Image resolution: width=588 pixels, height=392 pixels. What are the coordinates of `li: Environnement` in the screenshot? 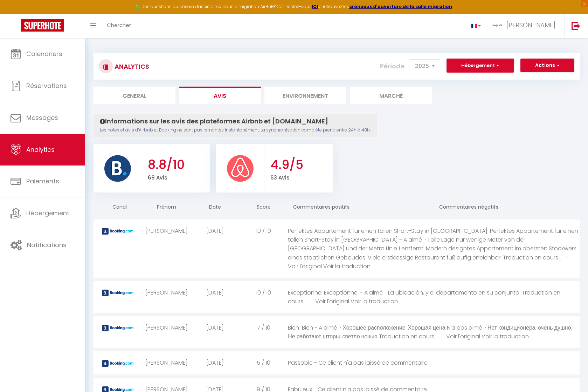 It's located at (305, 95).